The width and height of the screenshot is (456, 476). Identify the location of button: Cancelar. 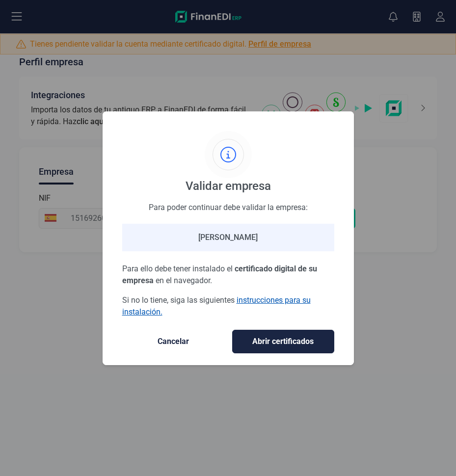
(173, 341).